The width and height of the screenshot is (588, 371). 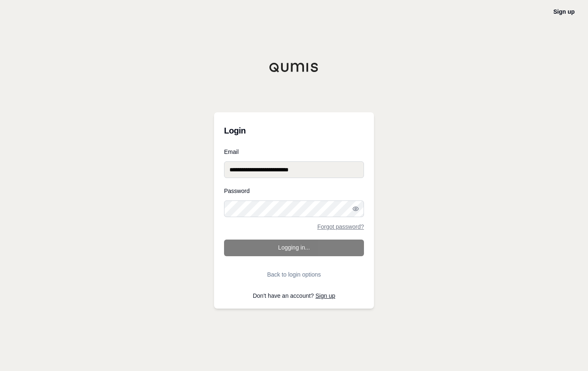 What do you see at coordinates (294, 191) in the screenshot?
I see `label: Password` at bounding box center [294, 191].